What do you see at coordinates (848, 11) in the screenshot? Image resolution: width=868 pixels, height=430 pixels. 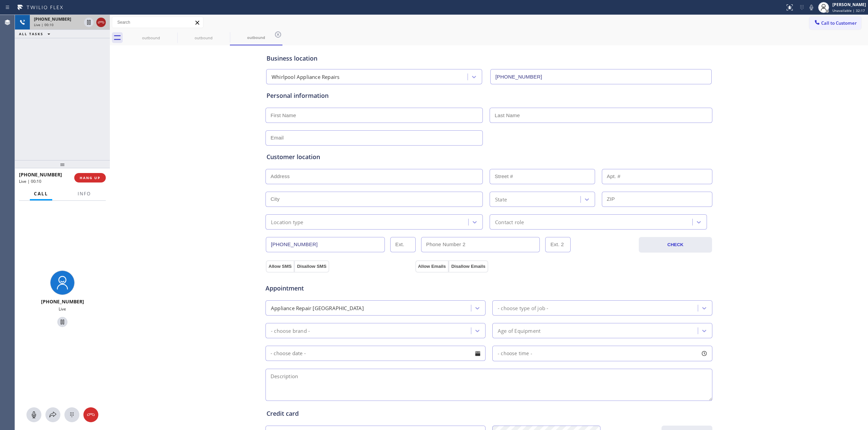 I see `span: Unavailable | 32:17` at bounding box center [848, 11].